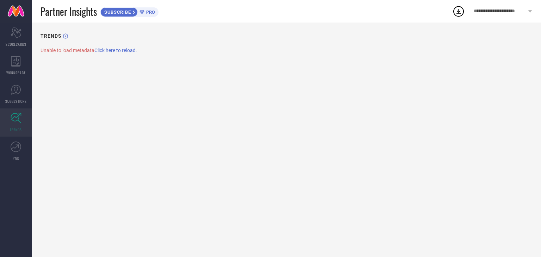 The width and height of the screenshot is (541, 257). I want to click on span: TRENDS, so click(16, 130).